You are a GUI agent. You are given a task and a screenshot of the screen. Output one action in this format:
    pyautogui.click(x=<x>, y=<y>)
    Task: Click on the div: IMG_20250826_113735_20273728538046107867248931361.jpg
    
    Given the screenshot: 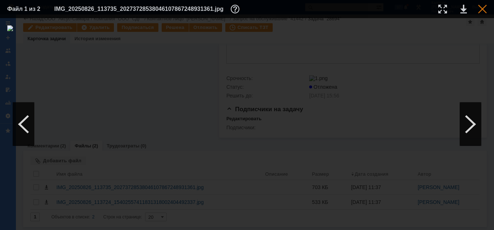 What is the action you would take?
    pyautogui.click(x=148, y=9)
    